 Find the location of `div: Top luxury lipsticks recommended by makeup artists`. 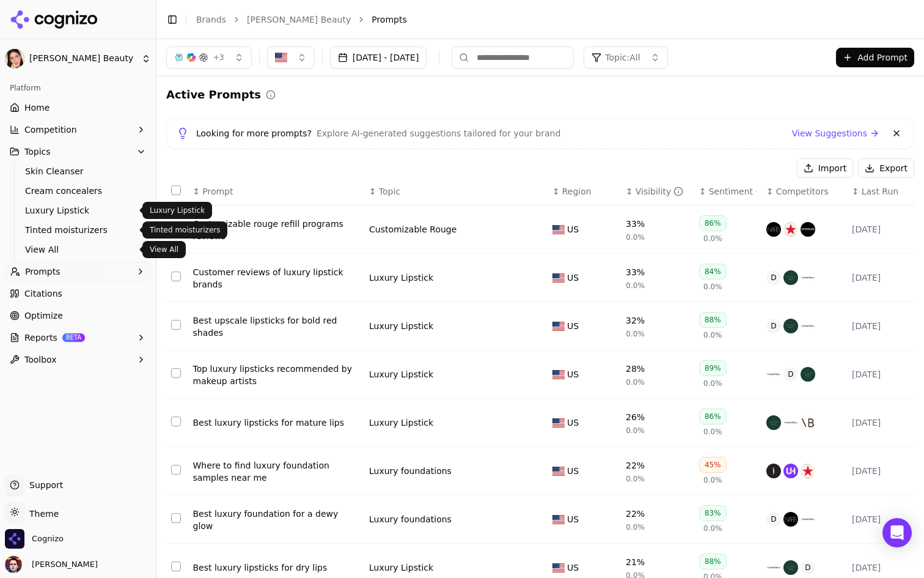

div: Top luxury lipsticks recommended by makeup artists is located at coordinates (276, 375).